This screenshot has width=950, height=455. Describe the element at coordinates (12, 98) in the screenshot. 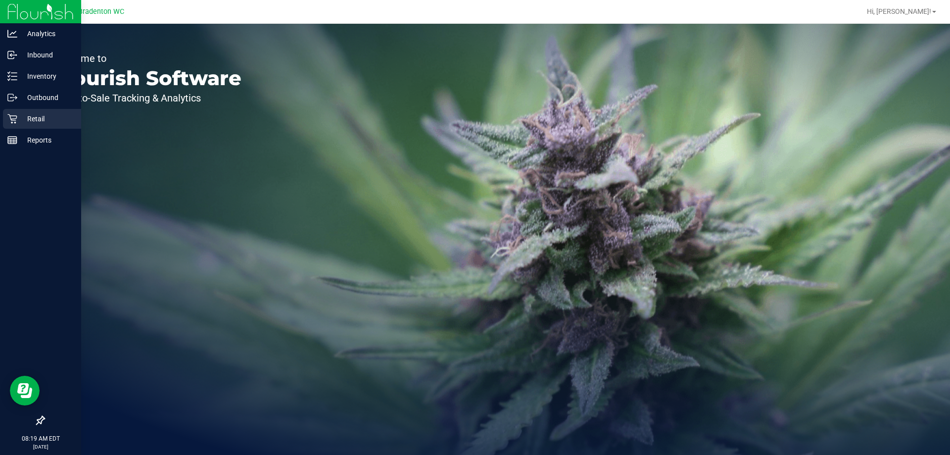

I see `inline-svg: Outbound` at that location.